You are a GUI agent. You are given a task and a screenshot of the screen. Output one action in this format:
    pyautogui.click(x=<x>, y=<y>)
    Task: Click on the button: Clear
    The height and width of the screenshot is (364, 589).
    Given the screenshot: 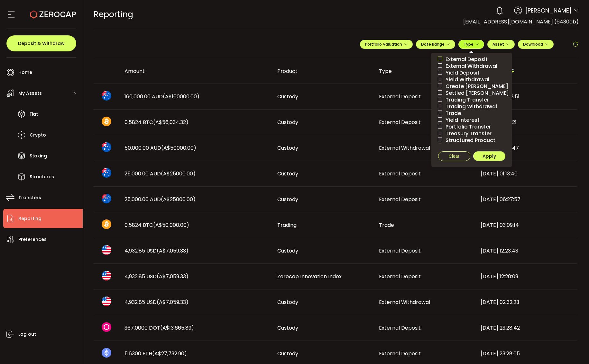 What is the action you would take?
    pyautogui.click(x=454, y=156)
    